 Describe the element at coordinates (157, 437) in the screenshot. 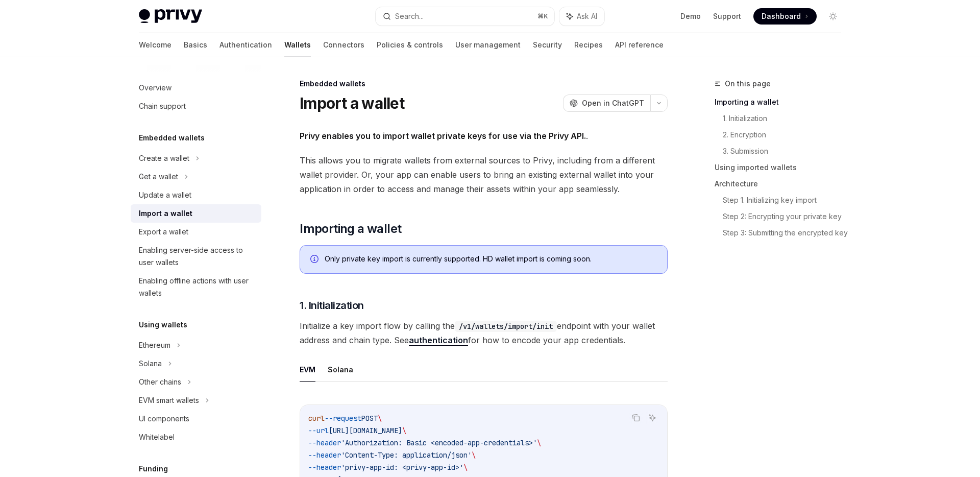

I see `div: Whitelabel` at that location.